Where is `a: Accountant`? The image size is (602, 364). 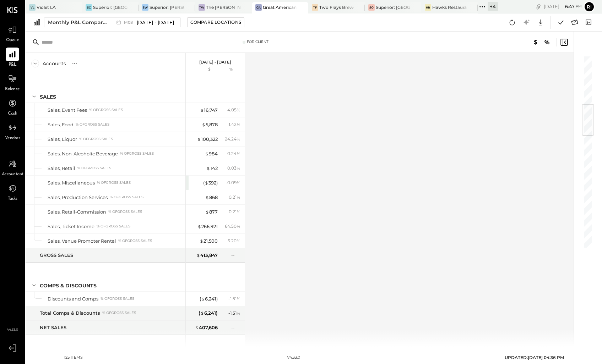 a: Accountant is located at coordinates (13, 168).